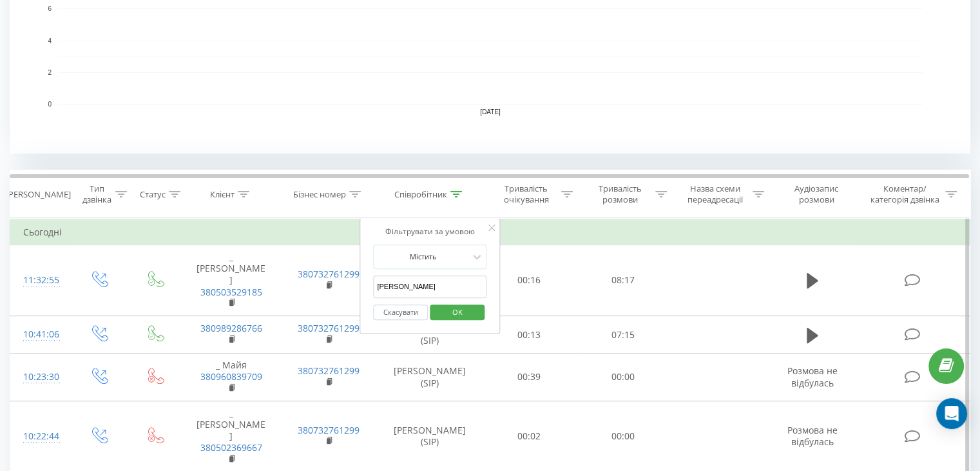  Describe the element at coordinates (50, 9) in the screenshot. I see `text: 6` at that location.